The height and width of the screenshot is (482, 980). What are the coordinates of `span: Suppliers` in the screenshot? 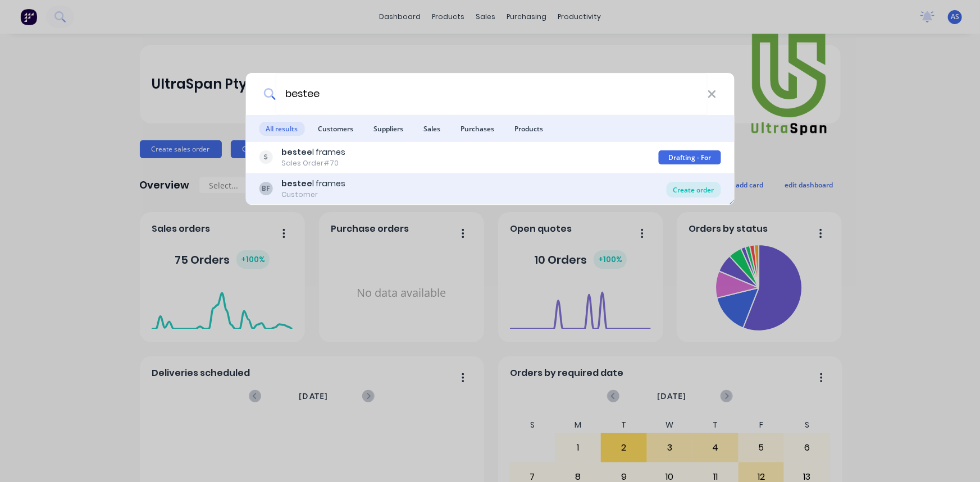 It's located at (388, 129).